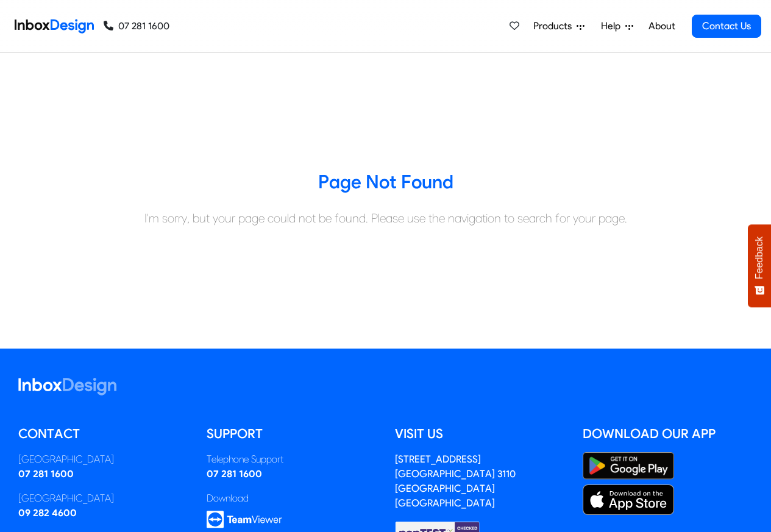 Image resolution: width=771 pixels, height=532 pixels. What do you see at coordinates (291, 460) in the screenshot?
I see `div: Telephone Support` at bounding box center [291, 460].